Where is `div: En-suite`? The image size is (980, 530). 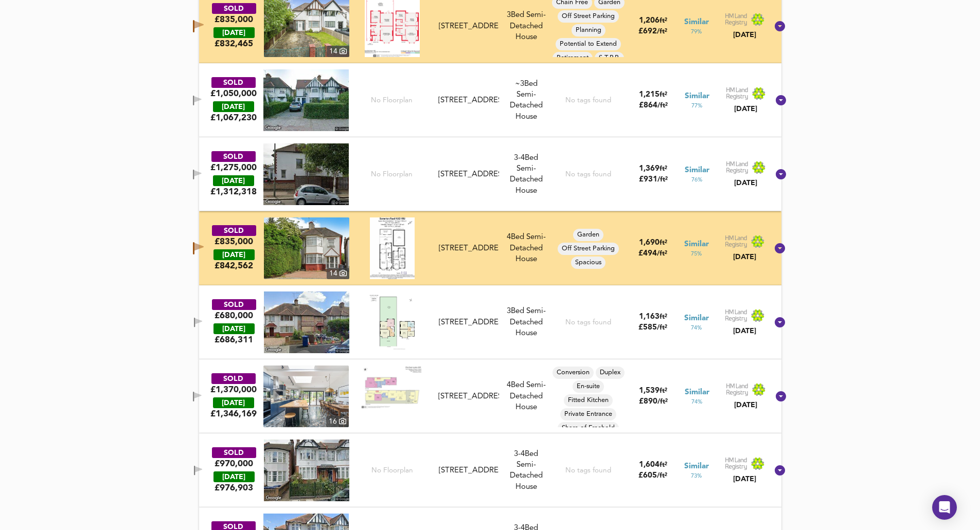
div: En-suite is located at coordinates (588, 387).